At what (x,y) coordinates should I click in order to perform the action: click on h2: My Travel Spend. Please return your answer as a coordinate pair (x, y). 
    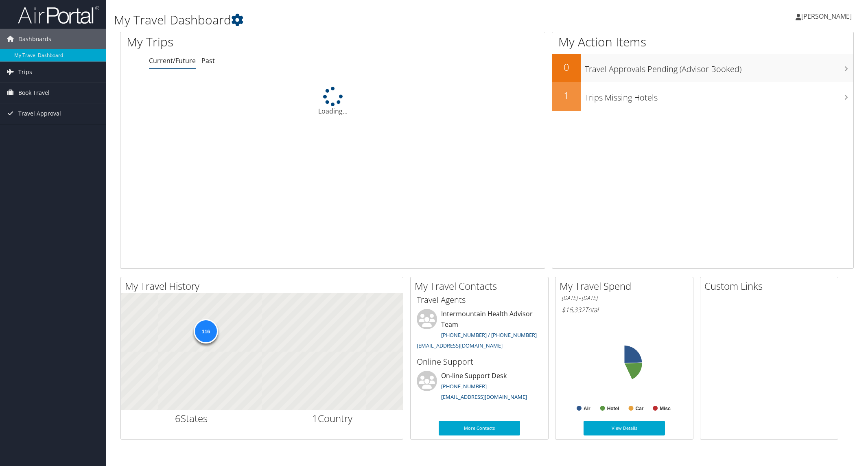
    Looking at the image, I should click on (626, 286).